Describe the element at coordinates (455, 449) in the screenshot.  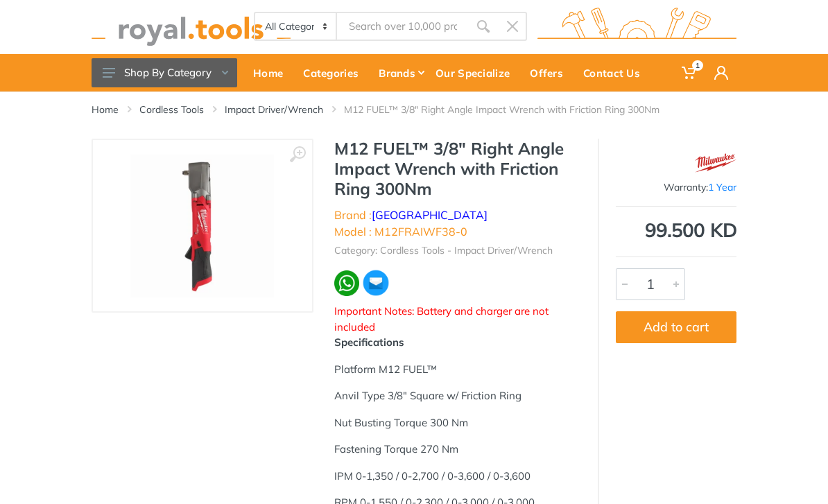
I see `p: Fastening Torque 270 Nm` at that location.